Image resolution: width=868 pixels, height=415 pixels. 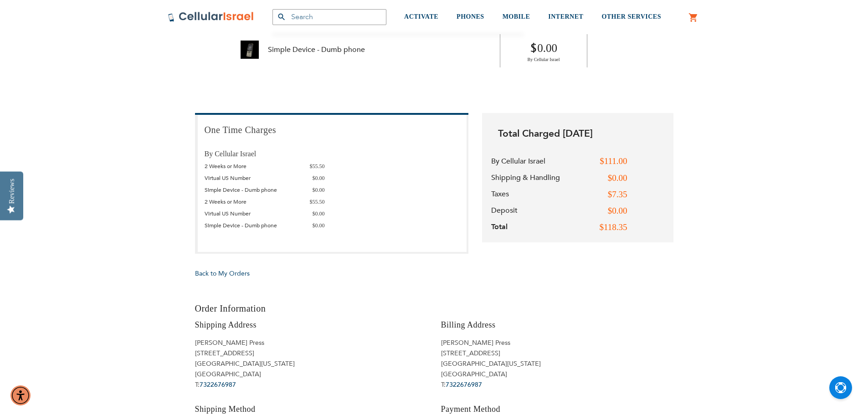 What do you see at coordinates (546, 193) in the screenshot?
I see `th: Taxes` at bounding box center [546, 193].